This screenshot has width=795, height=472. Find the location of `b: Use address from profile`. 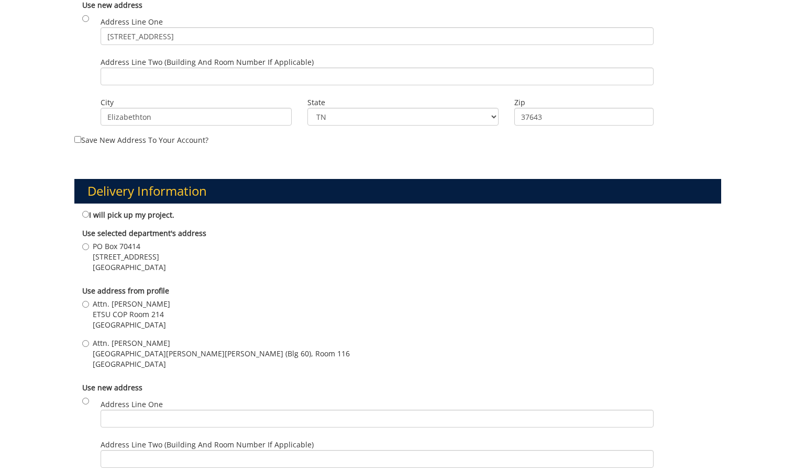

b: Use address from profile is located at coordinates (126, 291).